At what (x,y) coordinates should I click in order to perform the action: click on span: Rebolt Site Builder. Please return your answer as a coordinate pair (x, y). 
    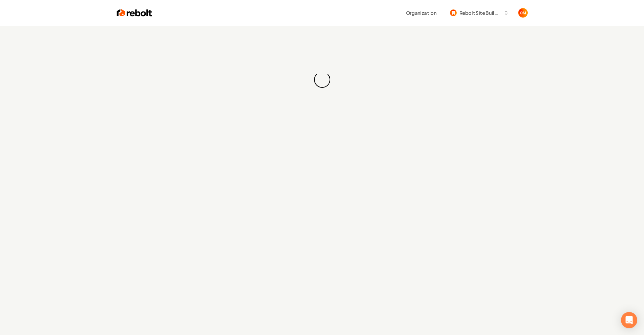
    Looking at the image, I should click on (480, 13).